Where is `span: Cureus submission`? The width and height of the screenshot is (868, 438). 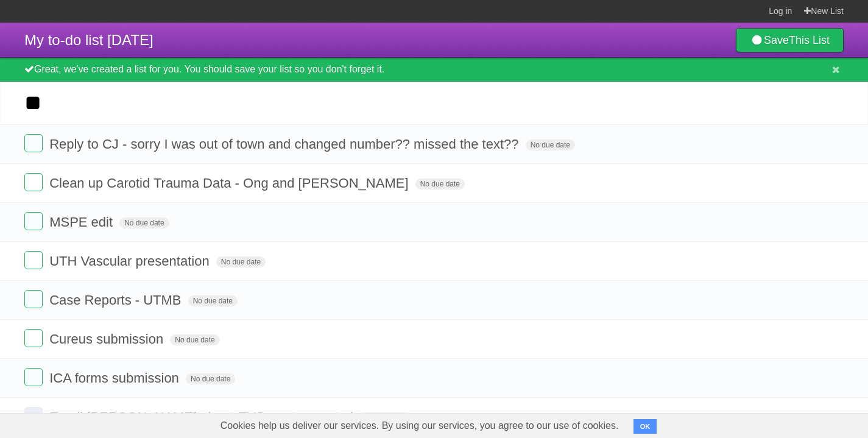 span: Cureus submission is located at coordinates (108, 339).